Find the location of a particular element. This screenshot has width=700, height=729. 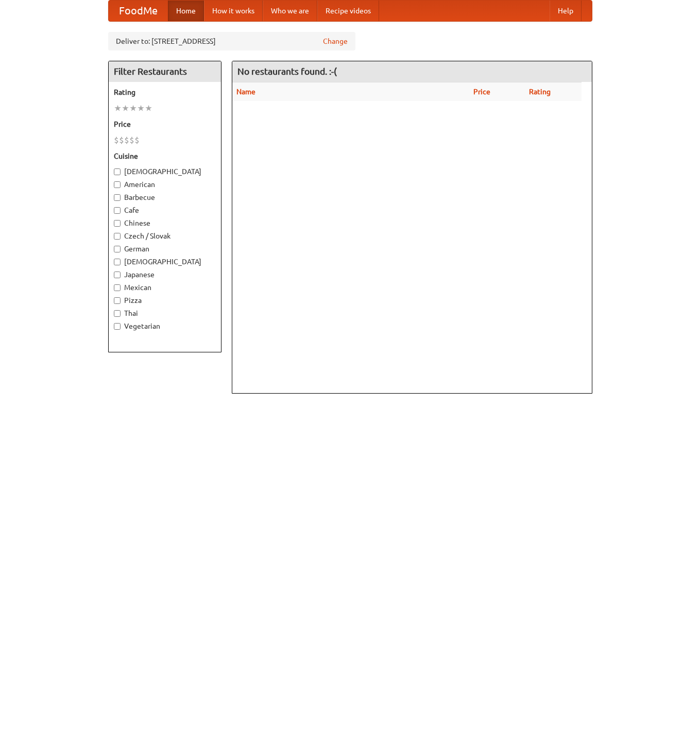

input: Thai is located at coordinates (117, 313).